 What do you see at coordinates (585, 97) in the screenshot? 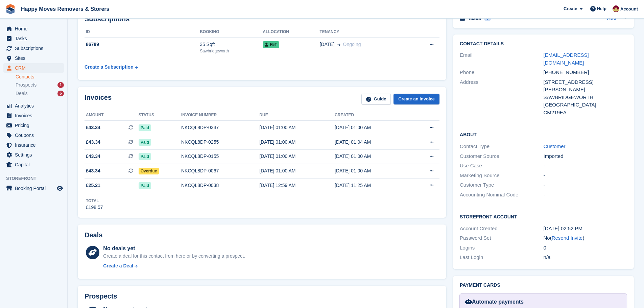
I see `div: SAWBRIDGEWORTH` at bounding box center [585, 97].